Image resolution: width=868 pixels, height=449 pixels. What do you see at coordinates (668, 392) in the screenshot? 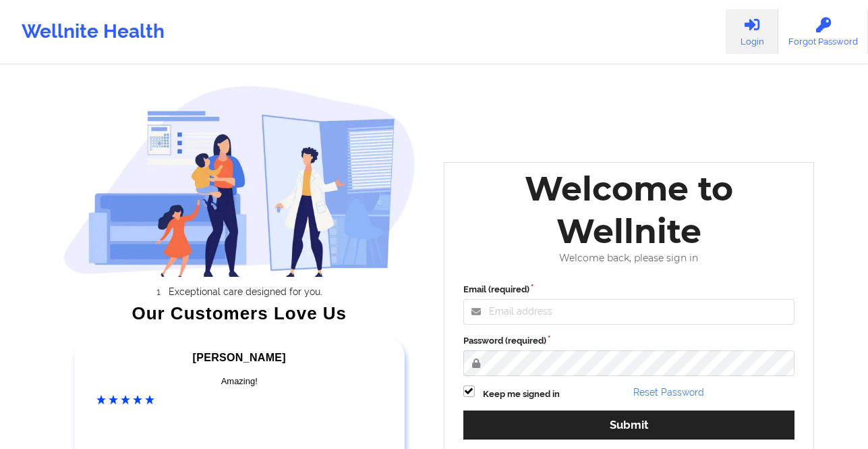
I see `a: Reset Password` at bounding box center [668, 392].